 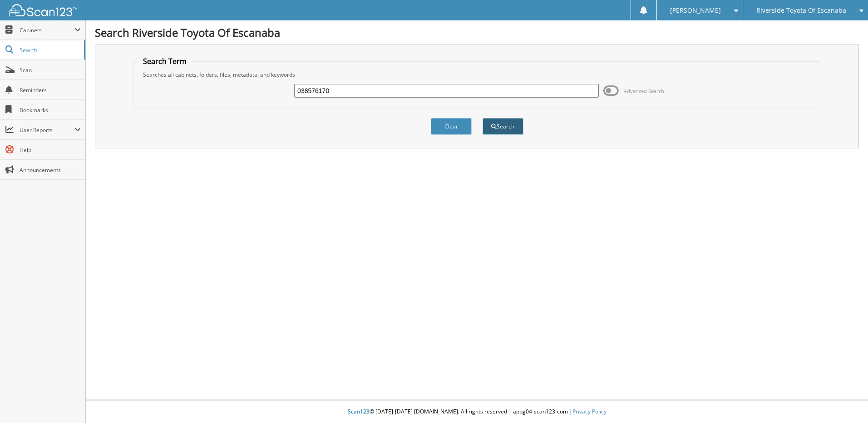 What do you see at coordinates (359, 411) in the screenshot?
I see `span: Scan123` at bounding box center [359, 411].